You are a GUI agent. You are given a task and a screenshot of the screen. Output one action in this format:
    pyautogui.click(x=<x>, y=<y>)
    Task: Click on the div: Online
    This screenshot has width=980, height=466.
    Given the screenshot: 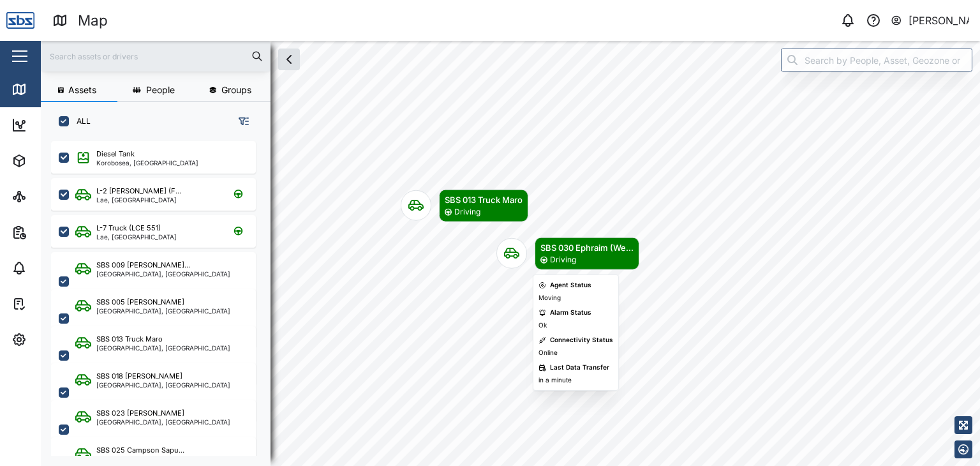 What is the action you would take?
    pyautogui.click(x=548, y=353)
    